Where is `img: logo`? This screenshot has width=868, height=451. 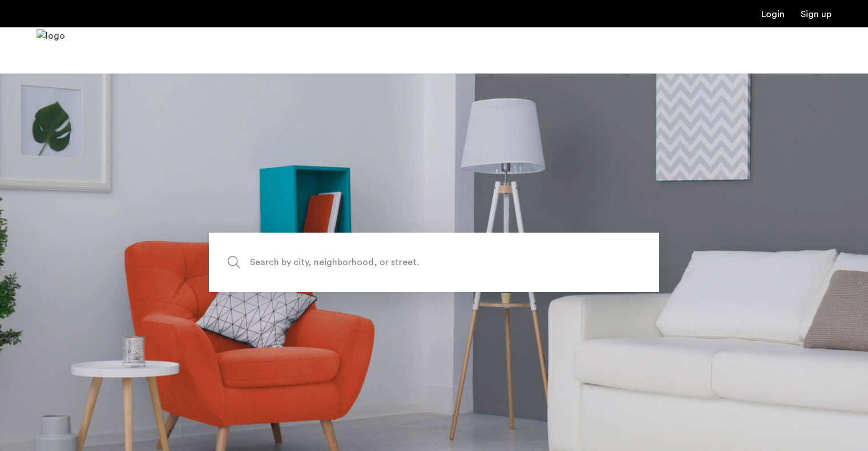
img: logo is located at coordinates (51, 51).